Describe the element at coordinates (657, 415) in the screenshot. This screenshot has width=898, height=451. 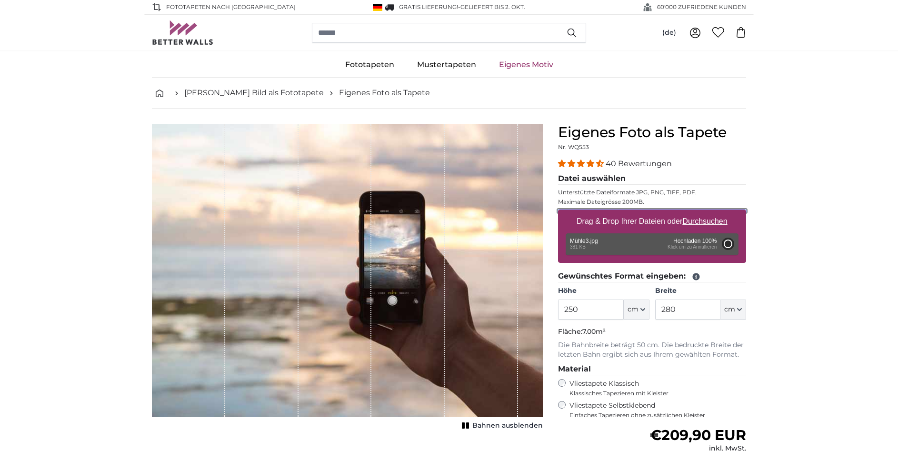
I see `span: Einfaches Tapezieren ohne zusätzlichen Kleister` at that location.